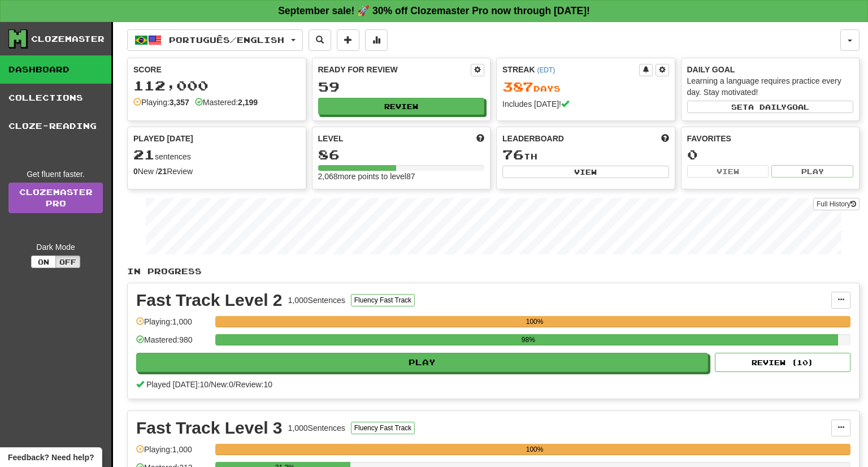  Describe the element at coordinates (247, 102) in the screenshot. I see `strong: 2,199` at that location.